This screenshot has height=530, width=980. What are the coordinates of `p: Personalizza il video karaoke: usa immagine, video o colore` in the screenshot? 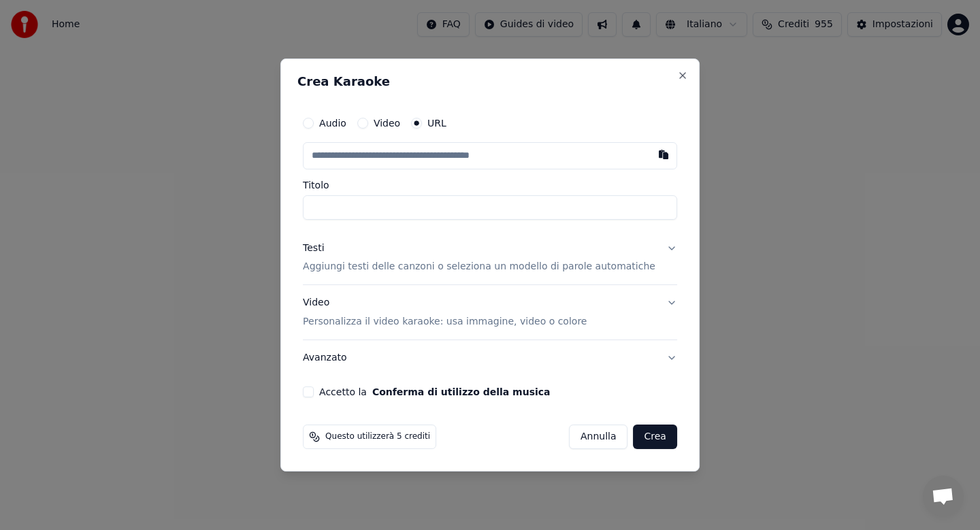 It's located at (444, 322).